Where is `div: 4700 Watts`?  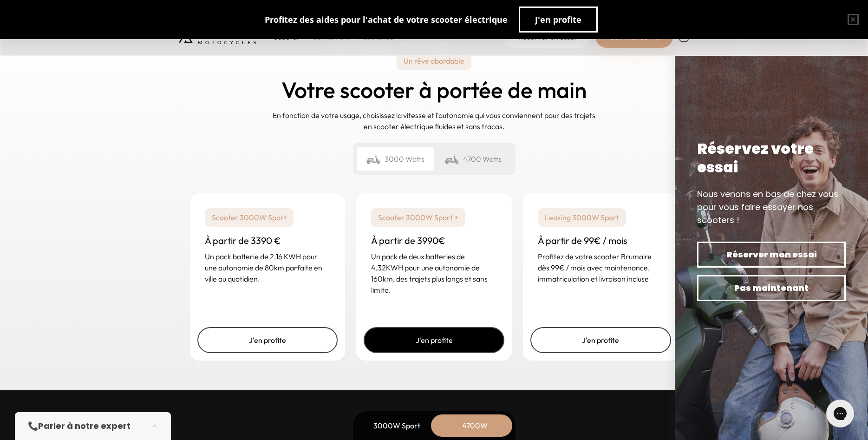 div: 4700 Watts is located at coordinates (473, 159).